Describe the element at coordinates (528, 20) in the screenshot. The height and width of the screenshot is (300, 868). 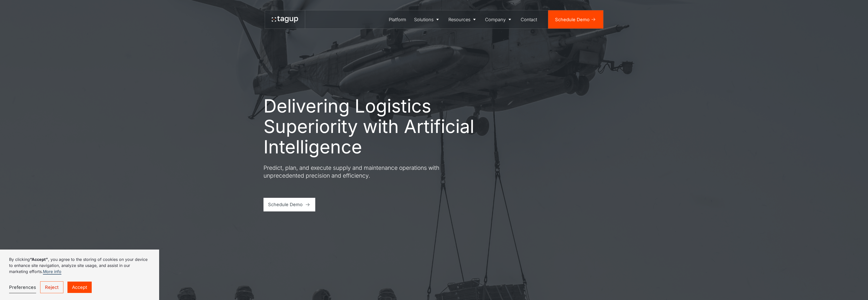
I see `a: Contact` at that location.